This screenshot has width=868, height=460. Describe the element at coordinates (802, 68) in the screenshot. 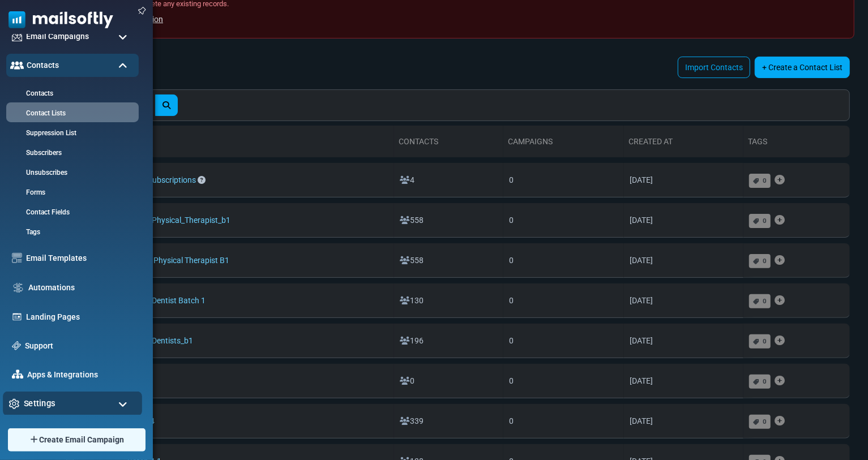

I see `a: + Create a Contact List` at that location.